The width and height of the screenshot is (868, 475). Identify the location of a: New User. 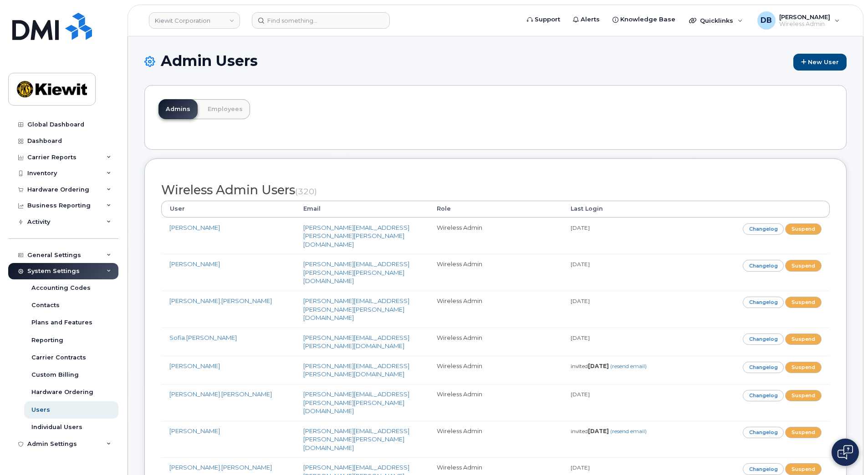
(820, 62).